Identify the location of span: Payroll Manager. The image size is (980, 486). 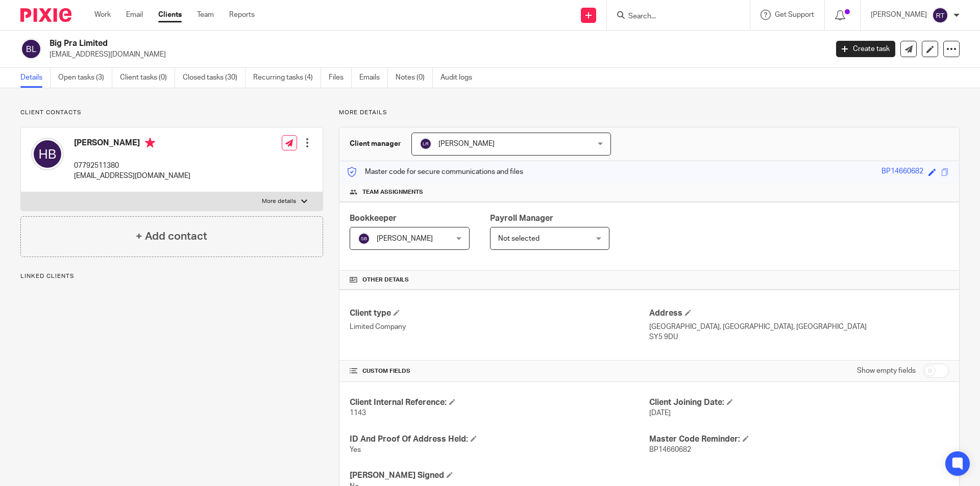
(522, 218).